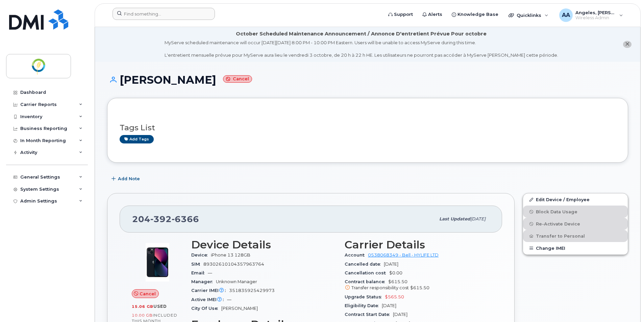  What do you see at coordinates (417, 245) in the screenshot?
I see `h3: Carrier Details` at bounding box center [417, 245].